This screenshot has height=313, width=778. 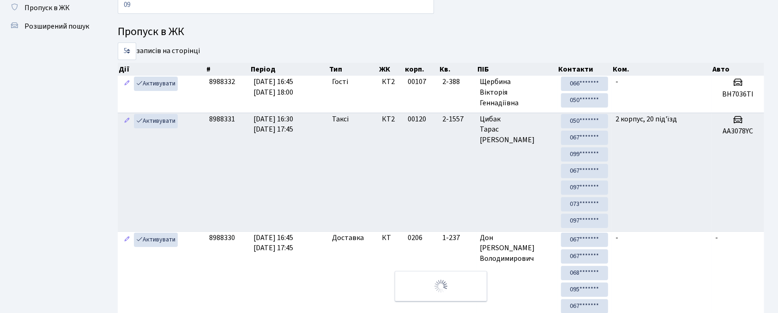 What do you see at coordinates (517, 69) in the screenshot?
I see `th: ПІБ` at bounding box center [517, 69].